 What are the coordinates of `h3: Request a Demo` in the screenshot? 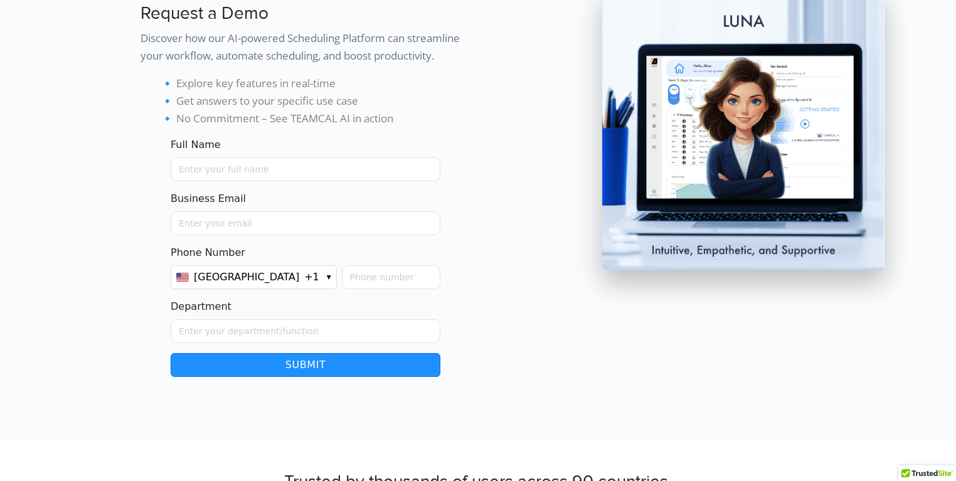 It's located at (306, 14).